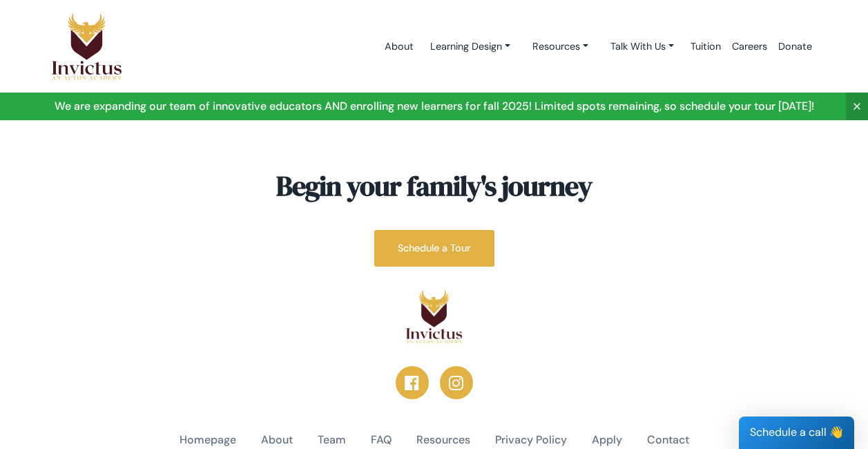 The image size is (868, 449). Describe the element at coordinates (381, 440) in the screenshot. I see `a: FAQ` at that location.